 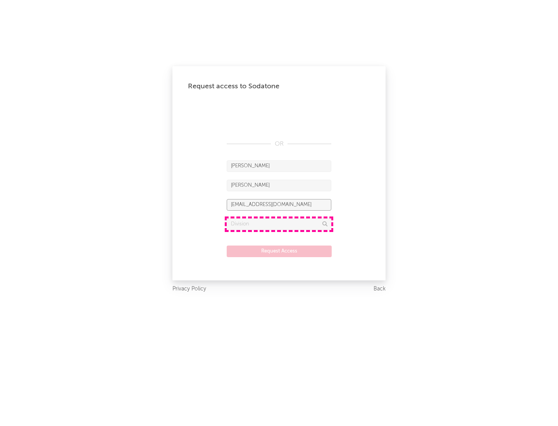 I want to click on a: Back, so click(x=379, y=289).